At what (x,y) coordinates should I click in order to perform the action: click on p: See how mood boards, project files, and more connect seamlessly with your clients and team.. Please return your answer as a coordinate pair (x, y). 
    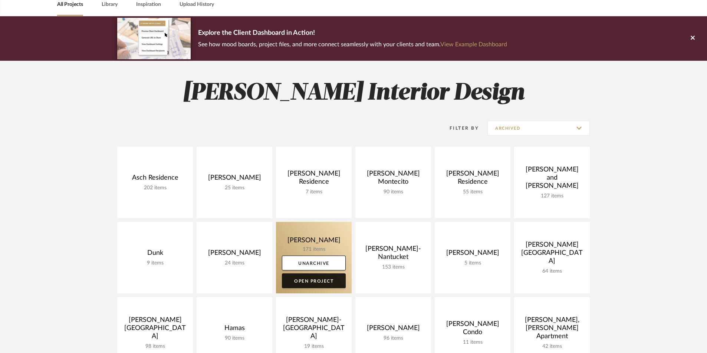
    Looking at the image, I should click on (352, 45).